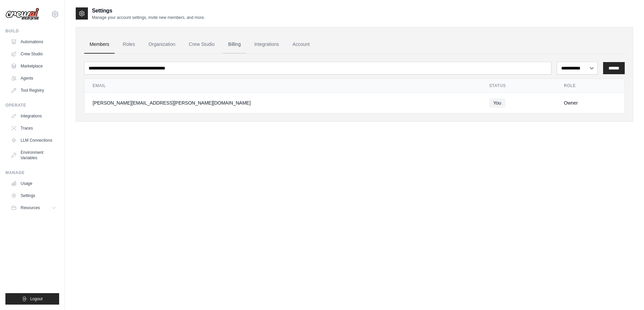  I want to click on a: Account, so click(301, 45).